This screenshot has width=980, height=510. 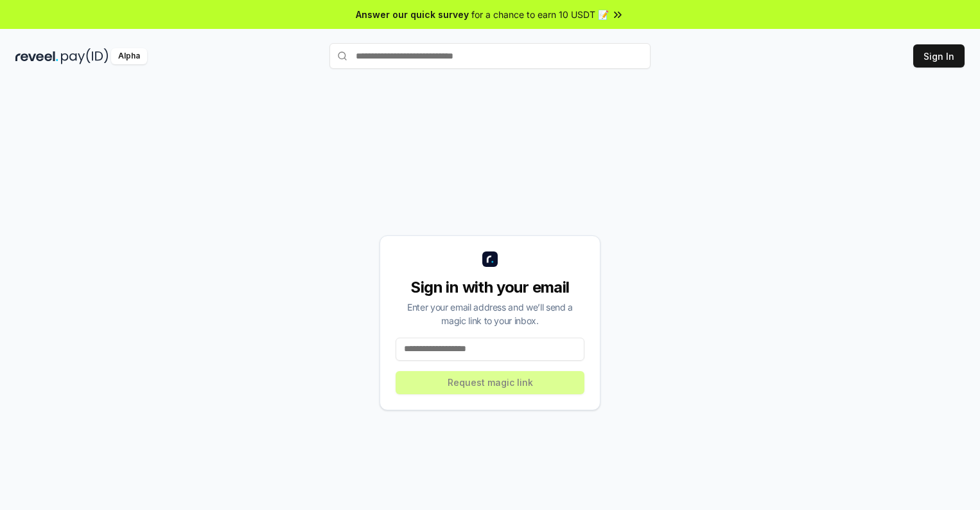 I want to click on img: pay_id, so click(x=85, y=56).